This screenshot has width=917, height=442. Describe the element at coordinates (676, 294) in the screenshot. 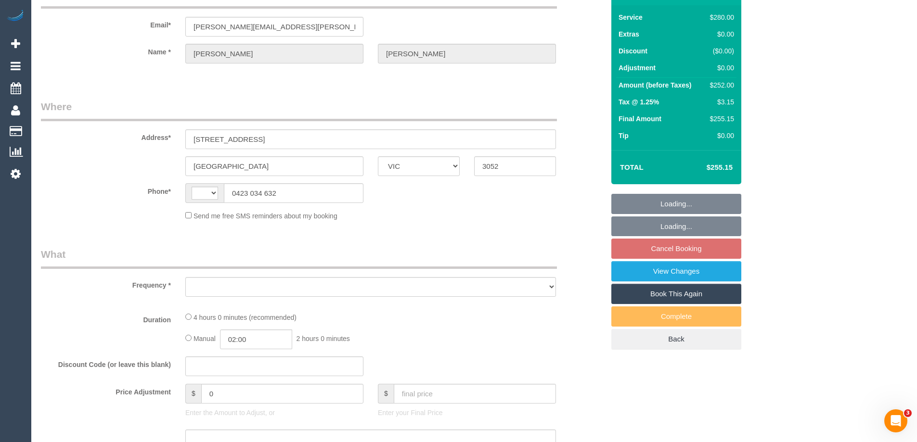

I see `a: Book This Again` at that location.